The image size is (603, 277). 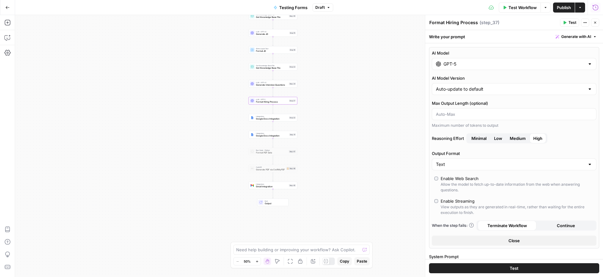 I want to click on div: Get Knowledge Base FileGet Knowledge Base FileStep 33, so click(x=273, y=67).